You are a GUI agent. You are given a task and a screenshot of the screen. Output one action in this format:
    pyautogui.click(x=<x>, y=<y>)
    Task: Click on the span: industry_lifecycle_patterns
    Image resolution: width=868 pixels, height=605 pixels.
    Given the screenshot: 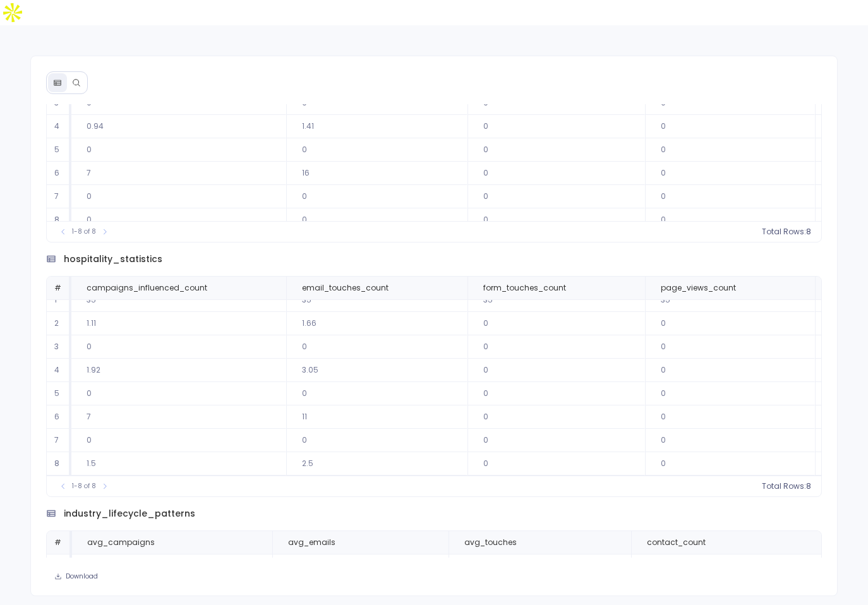 What is the action you would take?
    pyautogui.click(x=129, y=514)
    